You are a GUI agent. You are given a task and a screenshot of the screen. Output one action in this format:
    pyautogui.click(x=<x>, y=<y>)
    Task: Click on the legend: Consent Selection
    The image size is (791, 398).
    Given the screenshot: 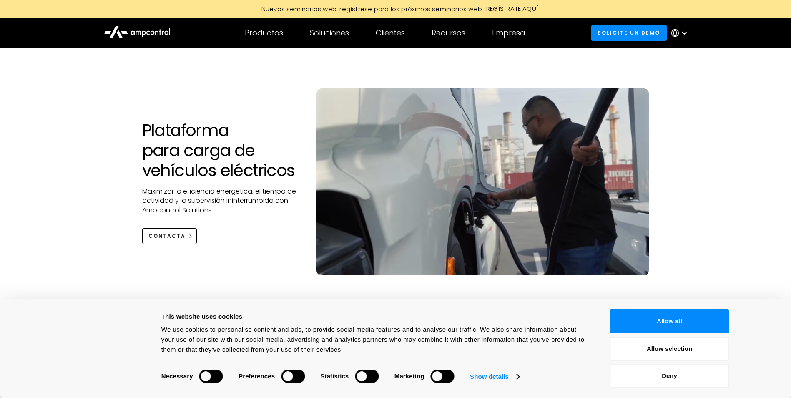 What is the action you would take?
    pyautogui.click(x=161, y=365)
    